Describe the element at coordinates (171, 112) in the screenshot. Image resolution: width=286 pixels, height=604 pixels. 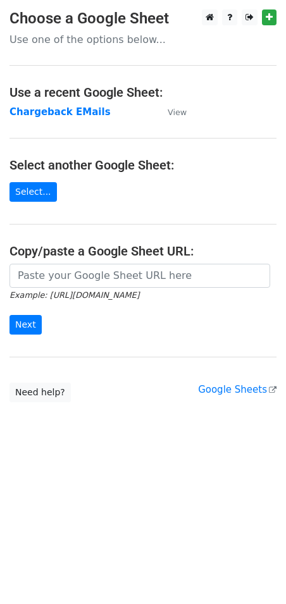
I see `a: View` at that location.